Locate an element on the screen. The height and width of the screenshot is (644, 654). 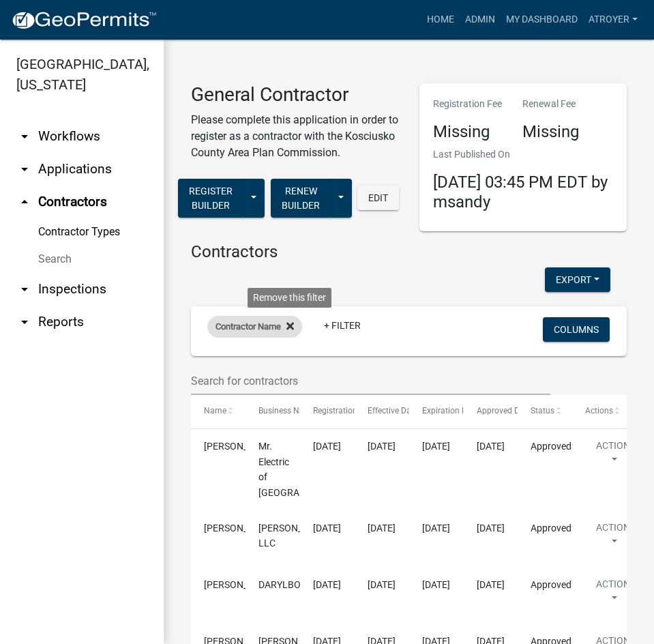
datatable-header-cell: Registration Date is located at coordinates (328, 411).